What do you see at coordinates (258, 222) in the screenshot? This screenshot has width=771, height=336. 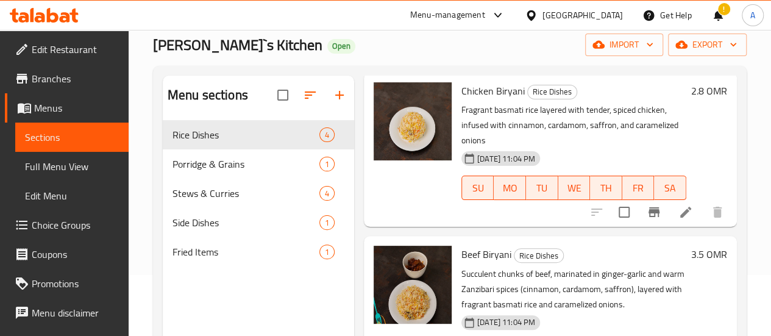 I see `div: Side Dishes1` at bounding box center [258, 222].